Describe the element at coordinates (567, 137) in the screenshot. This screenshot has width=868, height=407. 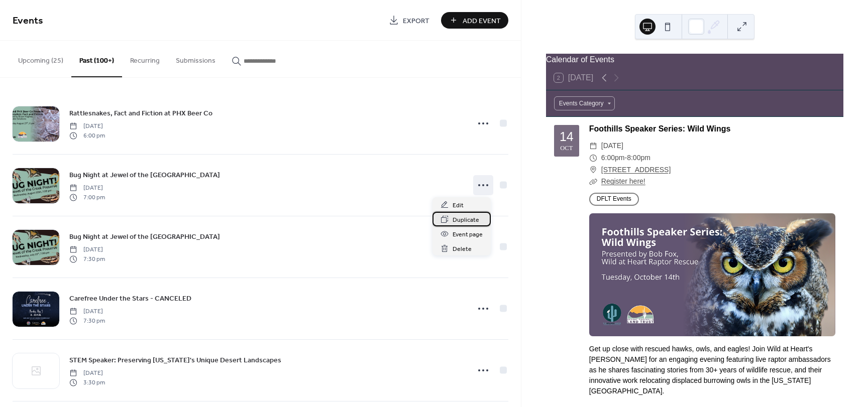
I see `div: 14` at that location.